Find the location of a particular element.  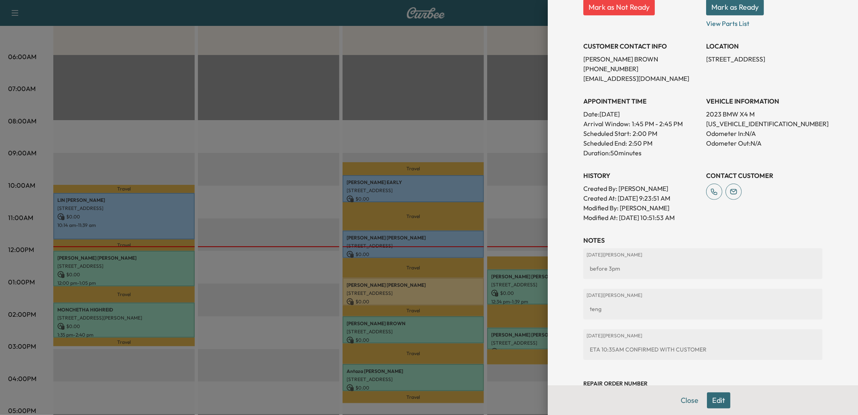

div: ETA 10:35AM CONFIRMED WITH CUSTOMER is located at coordinates (703, 349).